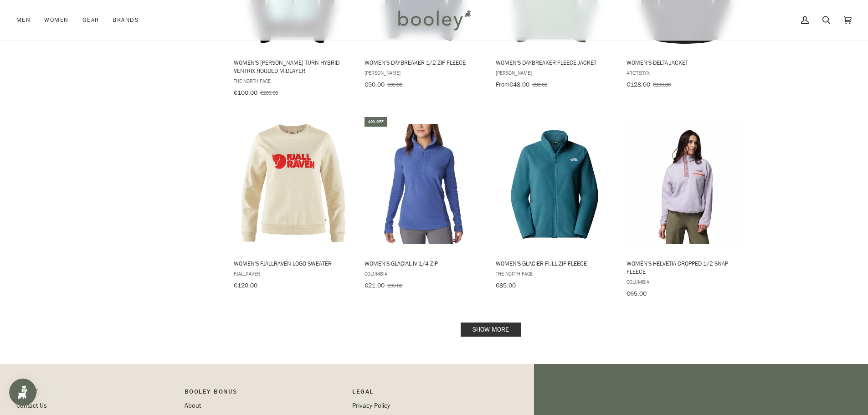 The height and width of the screenshot is (415, 868). I want to click on span: €100.00, so click(245, 93).